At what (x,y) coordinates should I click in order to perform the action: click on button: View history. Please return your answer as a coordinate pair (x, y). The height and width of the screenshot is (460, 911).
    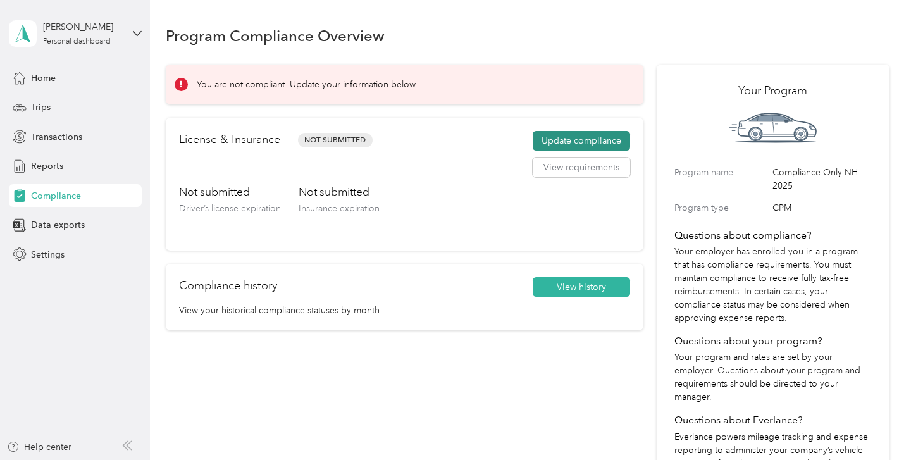
    Looking at the image, I should click on (581, 287).